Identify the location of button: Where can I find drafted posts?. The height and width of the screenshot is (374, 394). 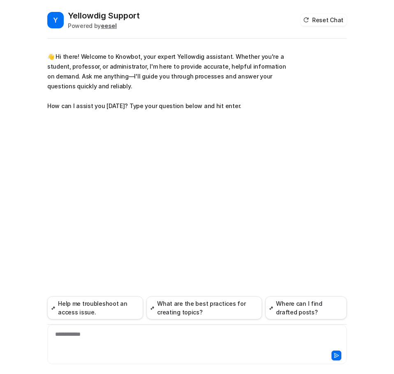
(306, 308).